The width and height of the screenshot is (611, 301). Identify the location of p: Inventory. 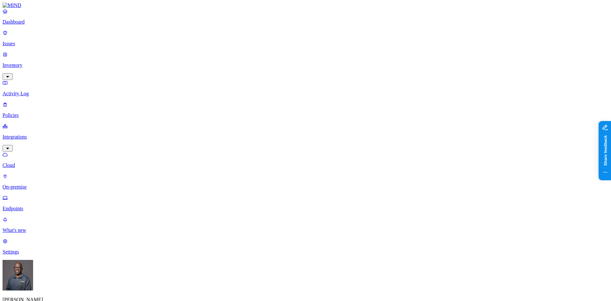
(305, 65).